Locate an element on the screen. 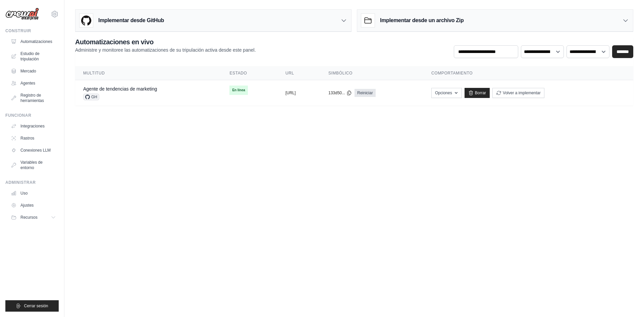 The image size is (644, 317). font: Recursos is located at coordinates (29, 217).